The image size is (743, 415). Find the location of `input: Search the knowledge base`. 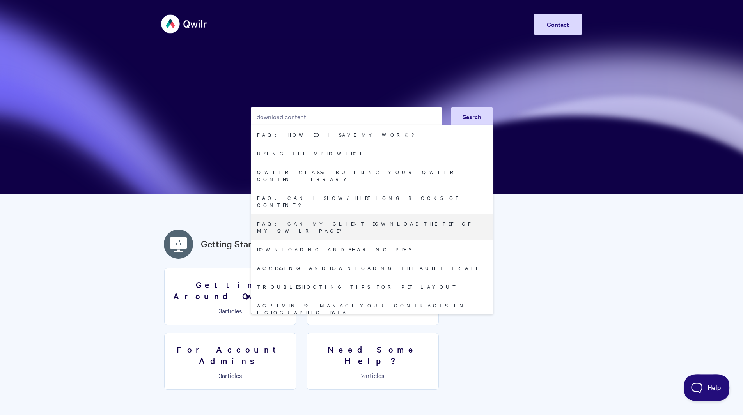

input: Search the knowledge base is located at coordinates (346, 117).